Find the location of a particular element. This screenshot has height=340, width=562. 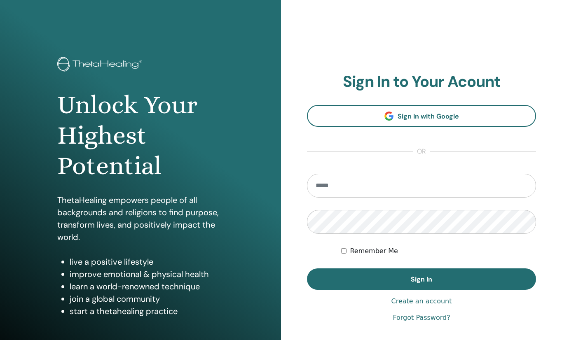

a: Create an account is located at coordinates (421, 302).